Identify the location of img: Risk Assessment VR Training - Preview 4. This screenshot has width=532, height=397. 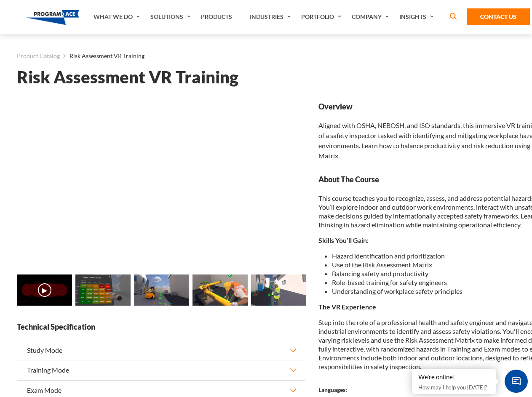
(278, 290).